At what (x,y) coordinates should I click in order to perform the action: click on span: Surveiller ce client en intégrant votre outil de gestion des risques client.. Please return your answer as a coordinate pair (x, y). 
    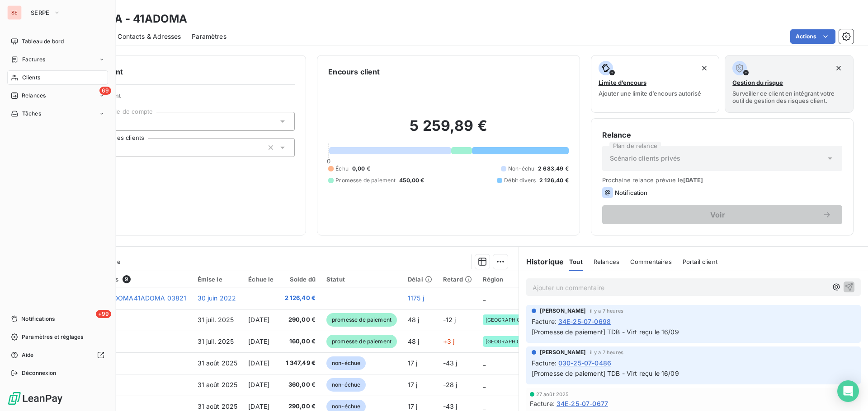
    Looking at the image, I should click on (789, 97).